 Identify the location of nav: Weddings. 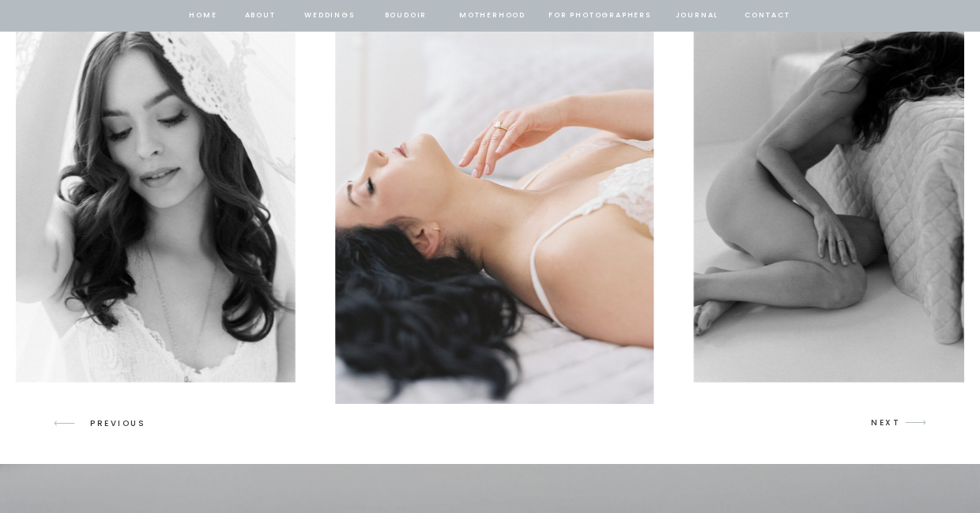
(329, 16).